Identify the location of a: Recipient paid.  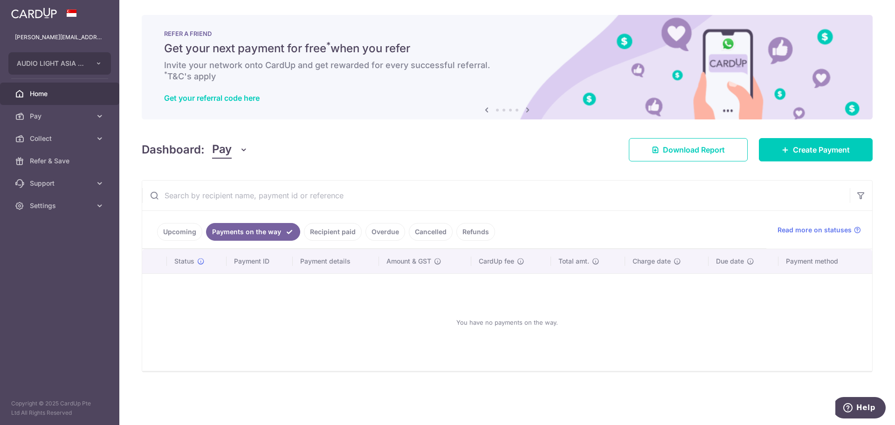
(333, 232).